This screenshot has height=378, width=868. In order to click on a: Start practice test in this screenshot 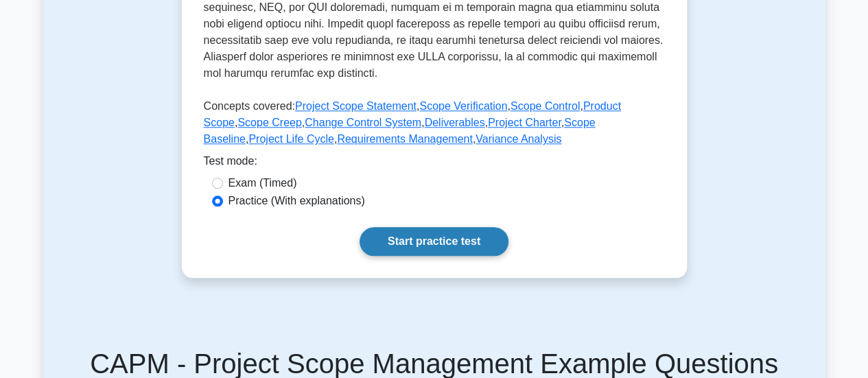, I will do `click(434, 241)`.